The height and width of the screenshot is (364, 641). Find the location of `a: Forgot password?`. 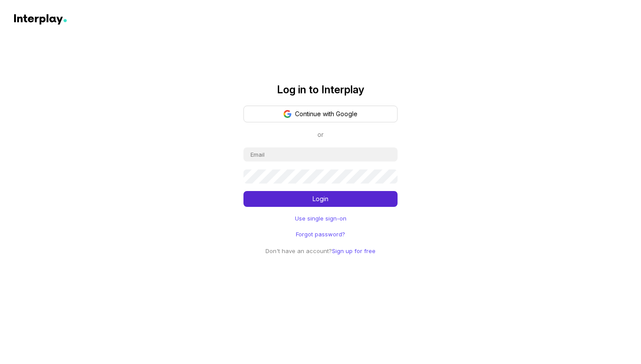

a: Forgot password? is located at coordinates (320, 234).